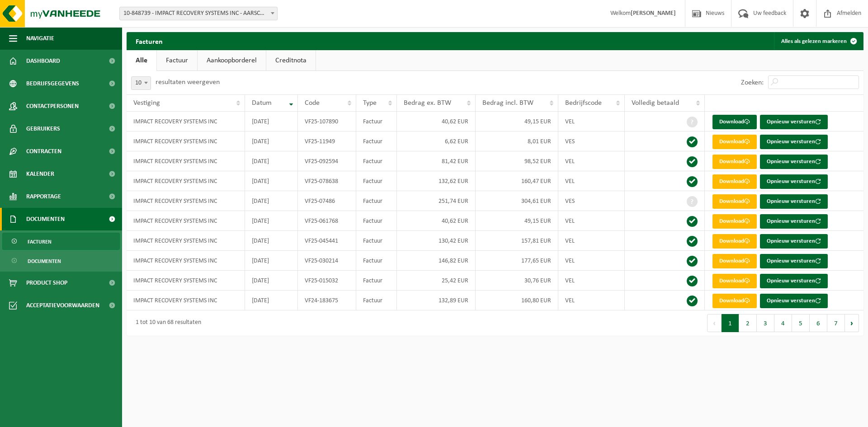 The height and width of the screenshot is (427, 868). I want to click on span: Type, so click(370, 103).